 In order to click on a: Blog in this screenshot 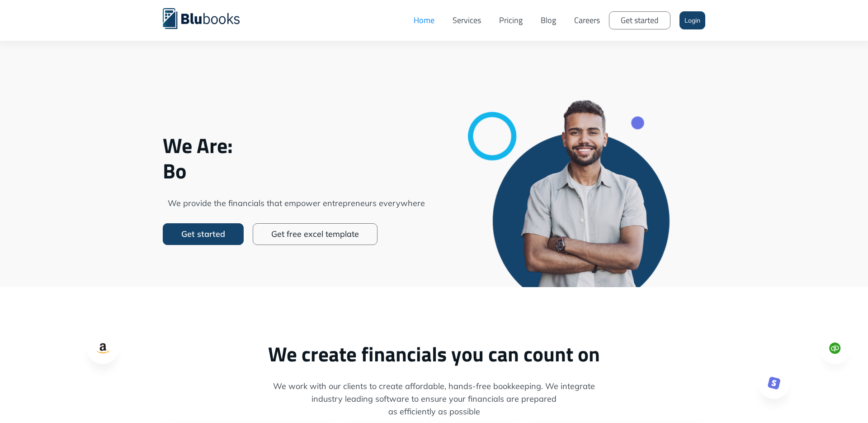, I will do `click(548, 21)`.